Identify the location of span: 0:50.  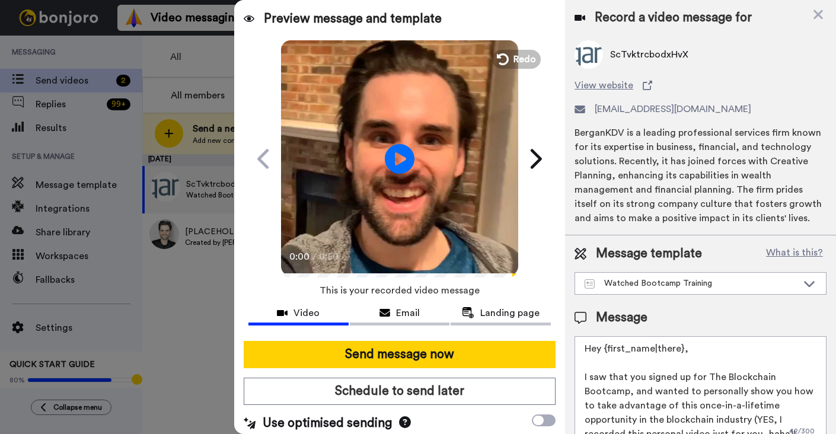
(329, 257).